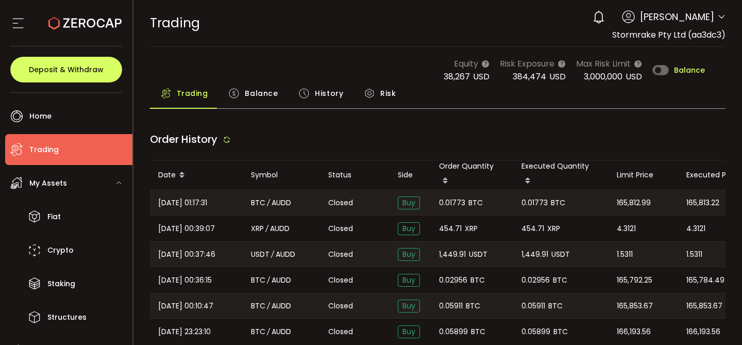 This screenshot has height=345, width=742. Describe the element at coordinates (67, 317) in the screenshot. I see `span: Structures` at that location.